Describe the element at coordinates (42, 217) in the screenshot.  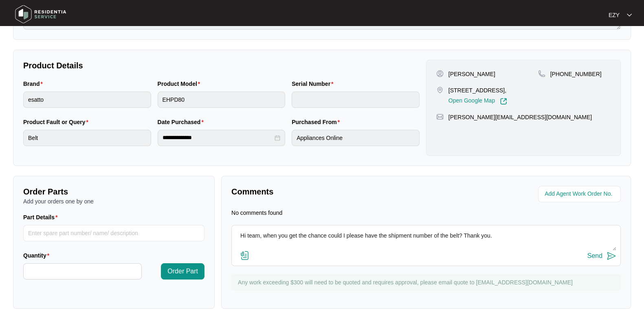
I see `label: Part Details` at that location.